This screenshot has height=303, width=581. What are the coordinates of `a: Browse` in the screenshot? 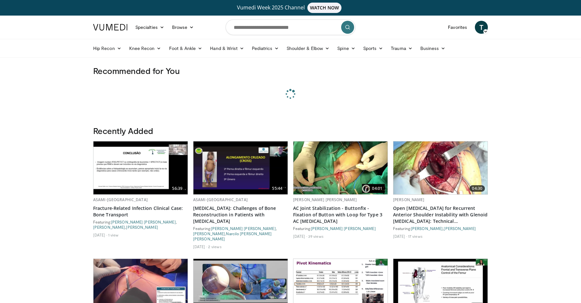 It's located at (183, 27).